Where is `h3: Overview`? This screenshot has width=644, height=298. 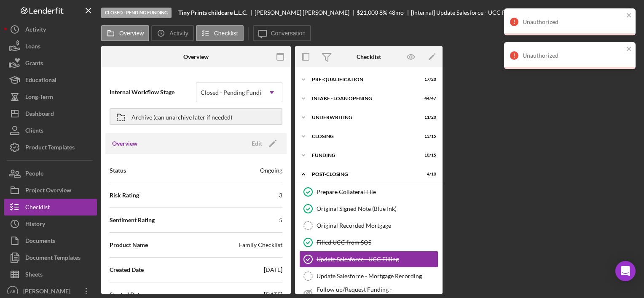
h3: Overview is located at coordinates (125, 144).